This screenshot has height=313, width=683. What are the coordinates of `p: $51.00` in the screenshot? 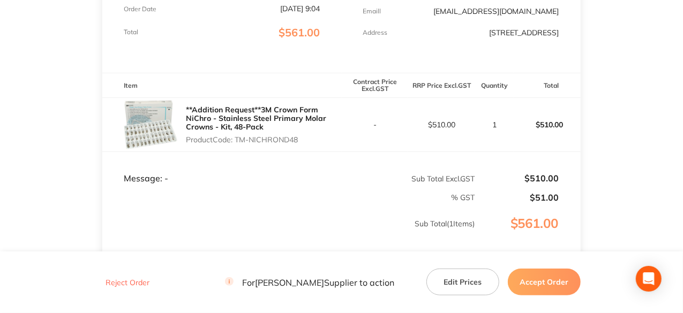 It's located at (517, 198).